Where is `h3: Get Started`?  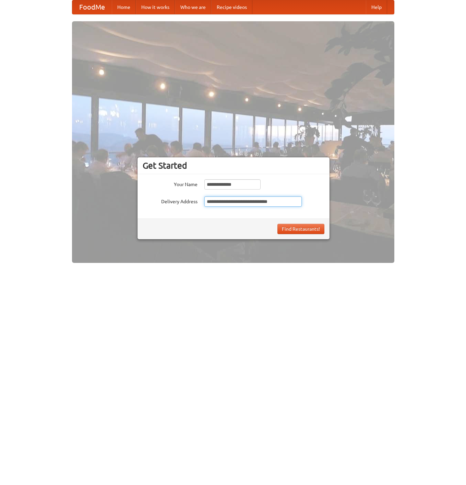 h3: Get Started is located at coordinates (233, 165).